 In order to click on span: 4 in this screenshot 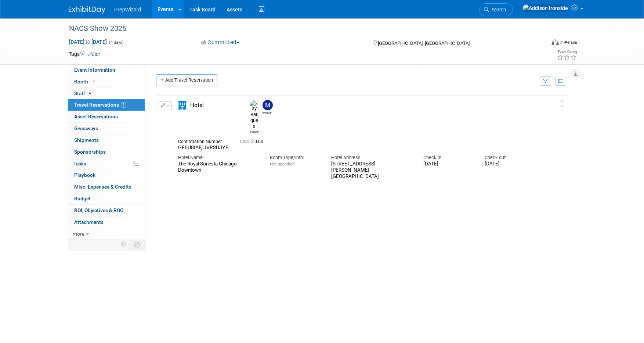, I will do `click(90, 93)`.